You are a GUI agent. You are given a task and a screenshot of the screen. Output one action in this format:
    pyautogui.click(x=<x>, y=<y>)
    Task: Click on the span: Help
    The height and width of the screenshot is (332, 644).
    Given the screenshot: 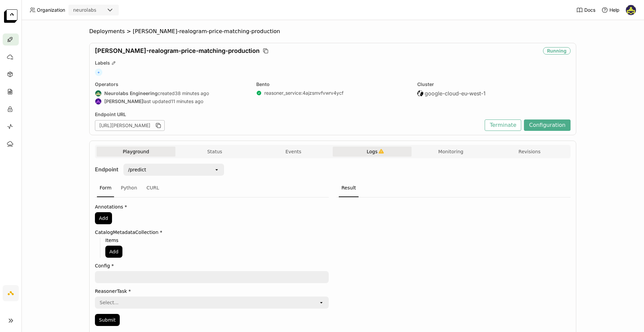 What is the action you would take?
    pyautogui.click(x=614, y=10)
    